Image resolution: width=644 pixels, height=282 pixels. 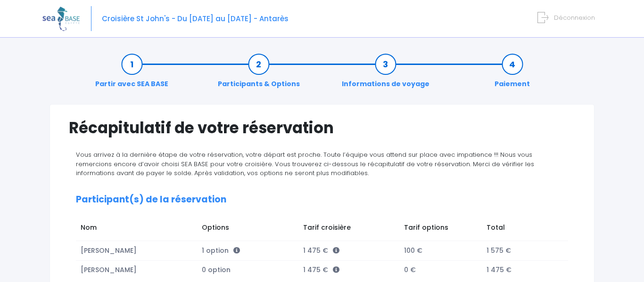 What do you see at coordinates (136, 229) in the screenshot?
I see `td: Nom` at bounding box center [136, 229].